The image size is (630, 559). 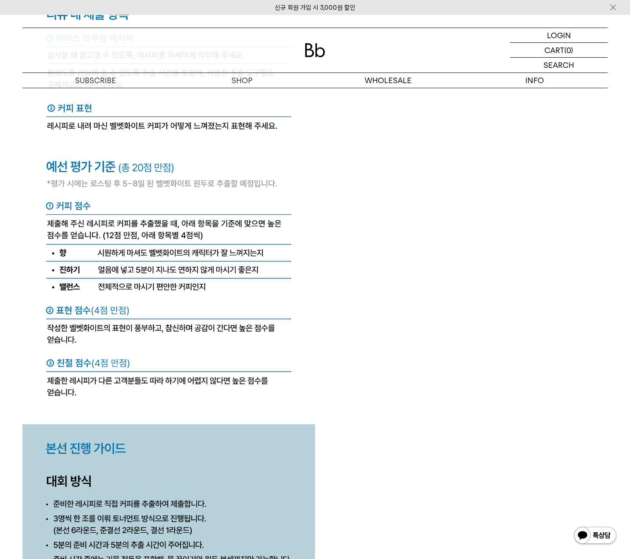 What do you see at coordinates (315, 8) in the screenshot?
I see `a: 신규 회원 가입 시 3,000원 할인` at bounding box center [315, 8].